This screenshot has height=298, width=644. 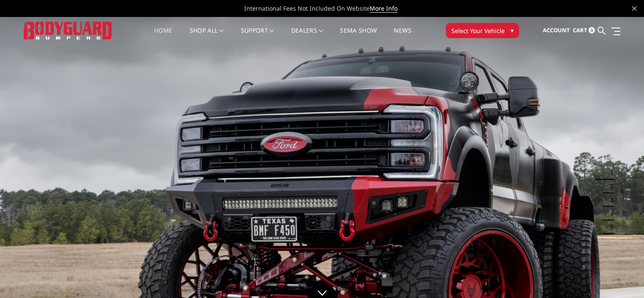 What do you see at coordinates (207, 35) in the screenshot?
I see `a: shop all` at bounding box center [207, 35].